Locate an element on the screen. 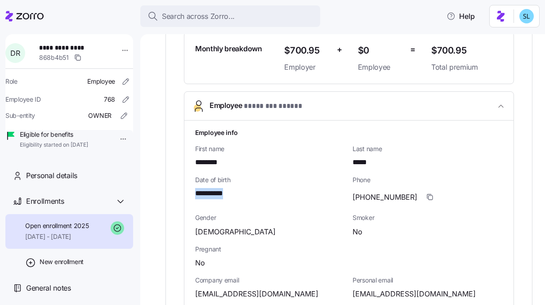  button: Search across Zorro... is located at coordinates (230, 16).